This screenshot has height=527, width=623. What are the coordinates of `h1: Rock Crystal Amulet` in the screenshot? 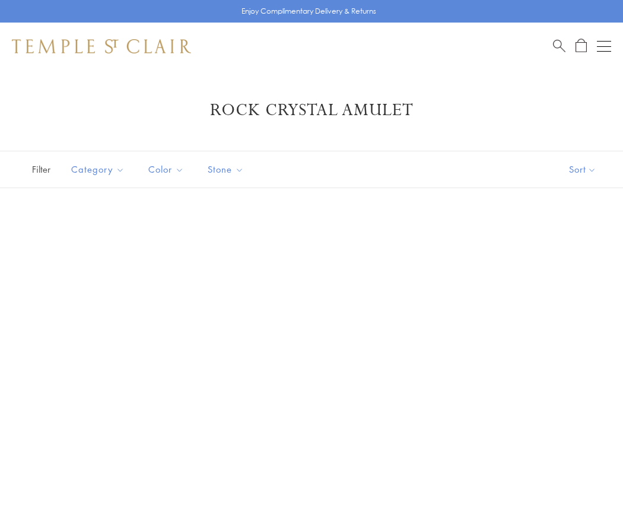 It's located at (311, 110).